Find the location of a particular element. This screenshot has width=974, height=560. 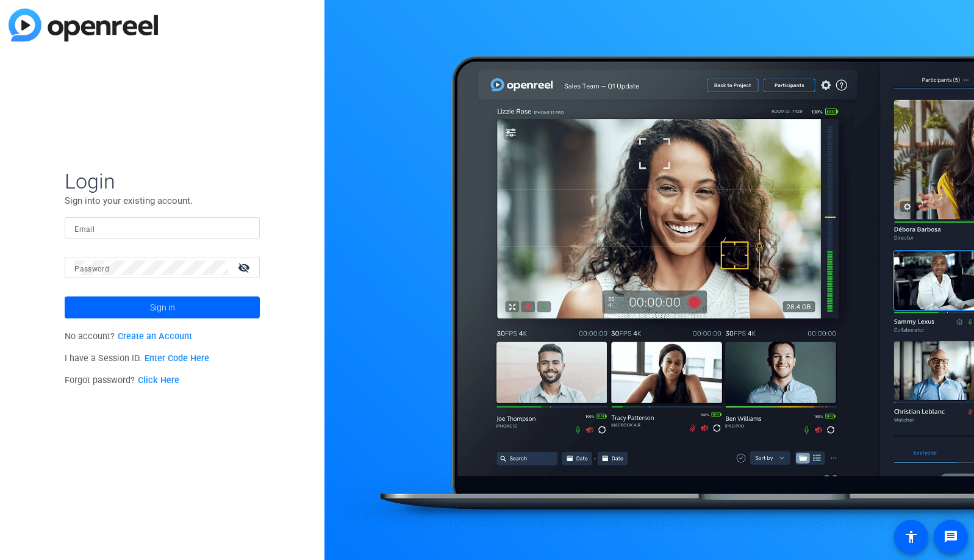

a: Enter Code Here is located at coordinates (177, 358).